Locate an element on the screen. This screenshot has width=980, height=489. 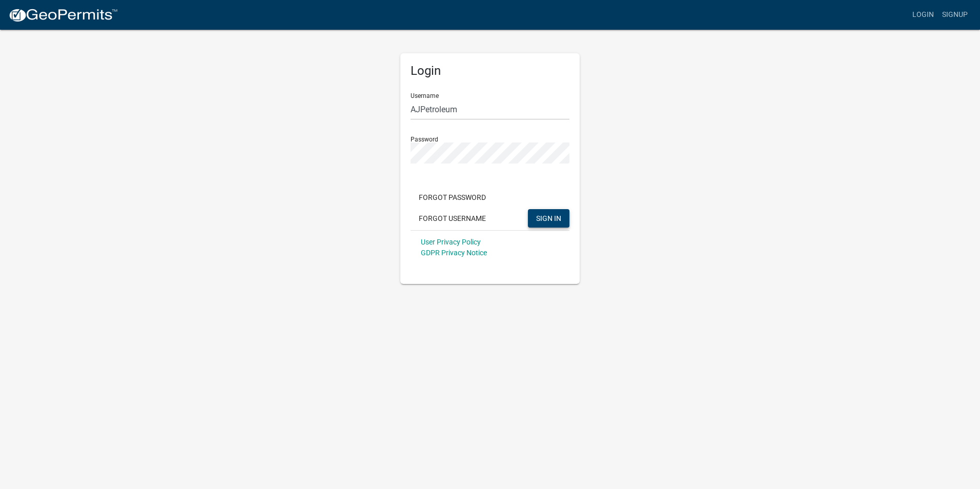
span: SIGN IN is located at coordinates (548, 218).